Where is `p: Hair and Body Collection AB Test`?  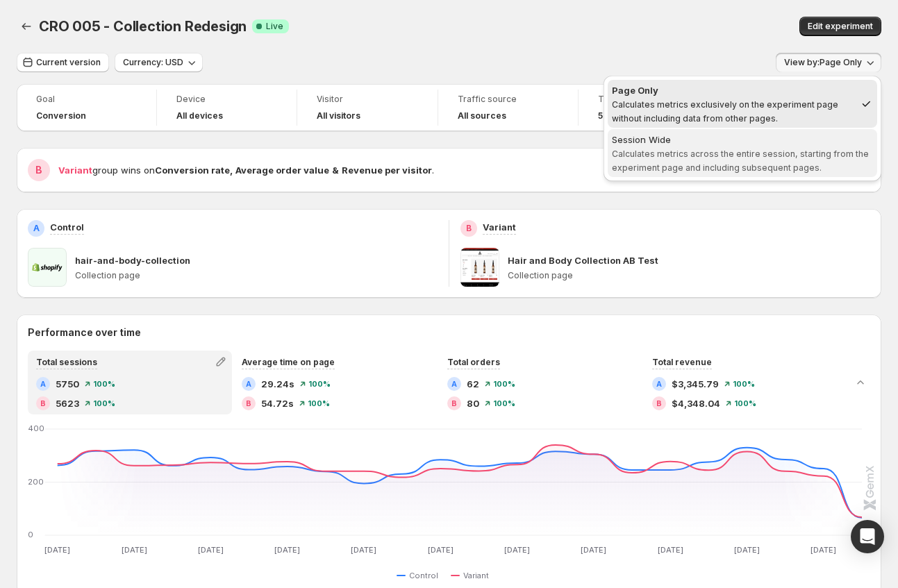 p: Hair and Body Collection AB Test is located at coordinates (583, 260).